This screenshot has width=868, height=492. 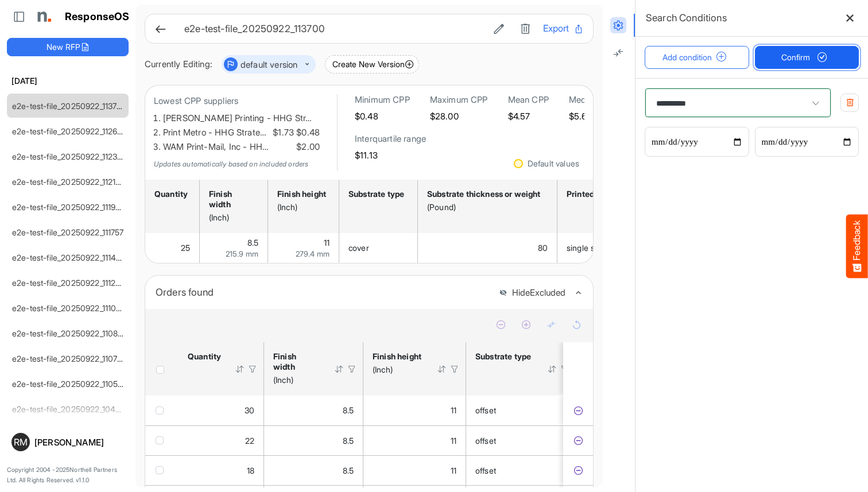 What do you see at coordinates (231, 164) in the screenshot?
I see `em: Updates automatically based on included orders` at bounding box center [231, 164].